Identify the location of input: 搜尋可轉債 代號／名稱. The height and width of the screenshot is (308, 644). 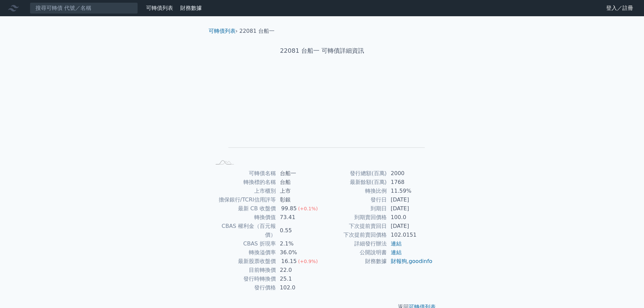
(84, 8).